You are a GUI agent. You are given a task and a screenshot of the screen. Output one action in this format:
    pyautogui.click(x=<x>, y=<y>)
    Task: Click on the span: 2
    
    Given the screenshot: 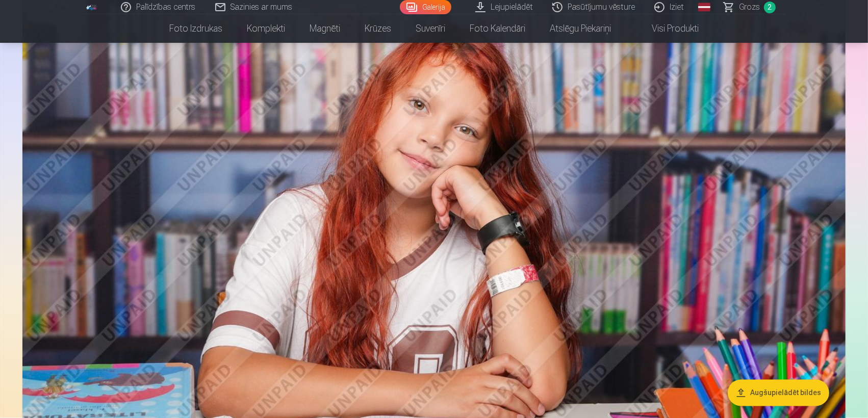 What is the action you would take?
    pyautogui.click(x=769, y=7)
    